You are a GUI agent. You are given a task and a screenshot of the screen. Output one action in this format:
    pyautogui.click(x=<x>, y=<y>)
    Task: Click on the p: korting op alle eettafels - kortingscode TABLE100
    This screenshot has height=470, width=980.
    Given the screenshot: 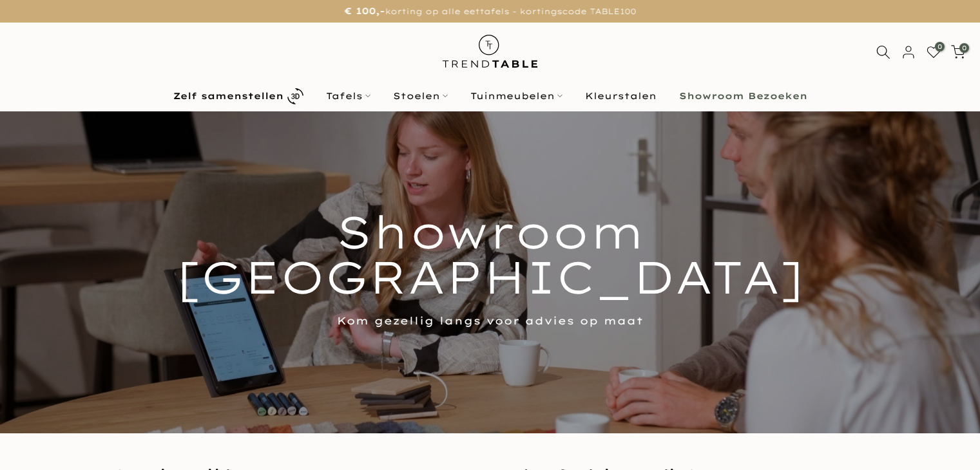 What is the action you would take?
    pyautogui.click(x=489, y=11)
    